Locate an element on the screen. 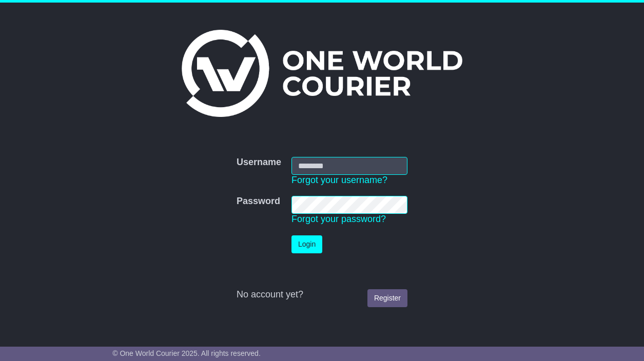 This screenshot has height=361, width=644. label: Password is located at coordinates (258, 202).